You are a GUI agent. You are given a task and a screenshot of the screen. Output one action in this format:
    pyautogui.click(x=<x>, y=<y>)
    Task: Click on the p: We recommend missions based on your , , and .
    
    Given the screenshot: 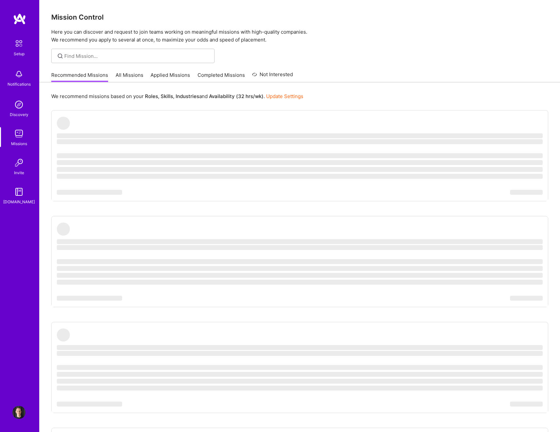 What is the action you would take?
    pyautogui.click(x=177, y=96)
    